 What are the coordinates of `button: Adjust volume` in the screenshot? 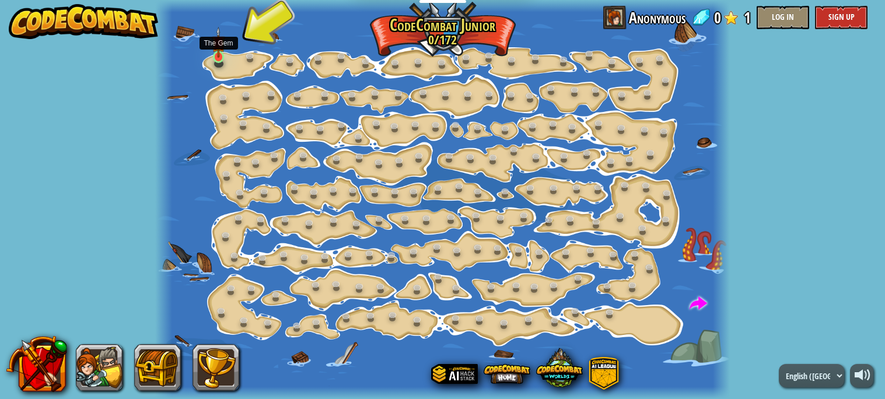 It's located at (862, 376).